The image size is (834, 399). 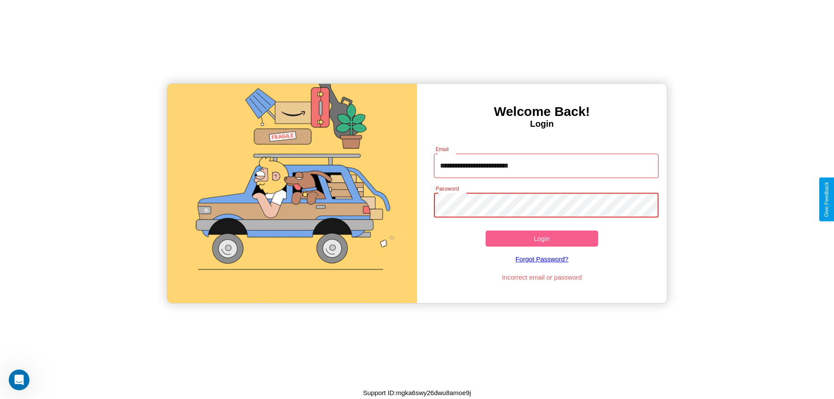 What do you see at coordinates (292, 193) in the screenshot?
I see `img: gif` at bounding box center [292, 193].